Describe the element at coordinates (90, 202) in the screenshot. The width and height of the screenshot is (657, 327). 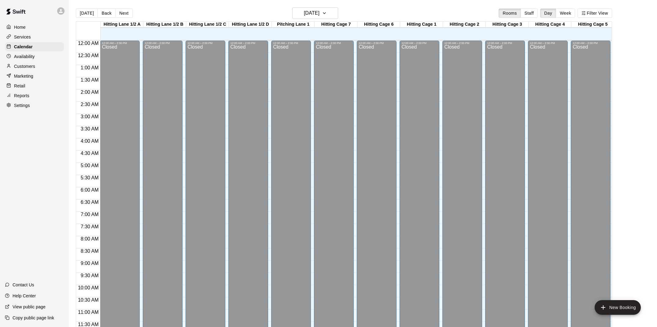
I see `span: 6:30 AM` at that location.